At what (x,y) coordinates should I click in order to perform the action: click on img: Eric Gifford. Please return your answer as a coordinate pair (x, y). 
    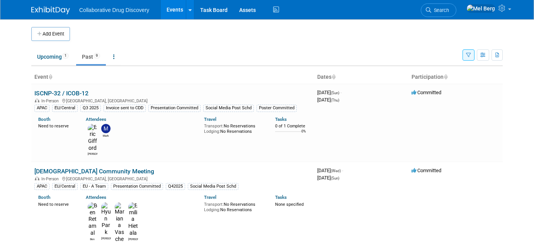
    Looking at the image, I should click on (92, 137).